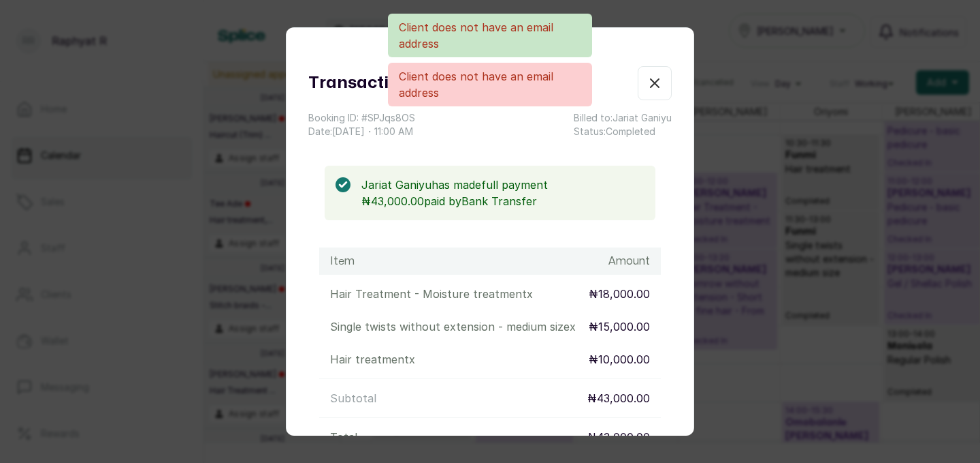 This screenshot has width=980, height=463. Describe the element at coordinates (432, 294) in the screenshot. I see `p: Hair Treatment - Moisture treatment x` at that location.